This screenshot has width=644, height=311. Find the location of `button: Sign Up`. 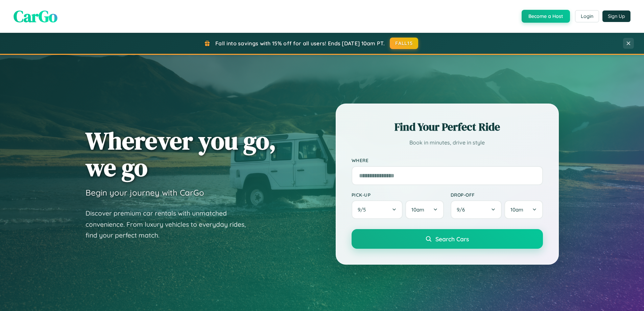

button: Sign Up is located at coordinates (616, 16).